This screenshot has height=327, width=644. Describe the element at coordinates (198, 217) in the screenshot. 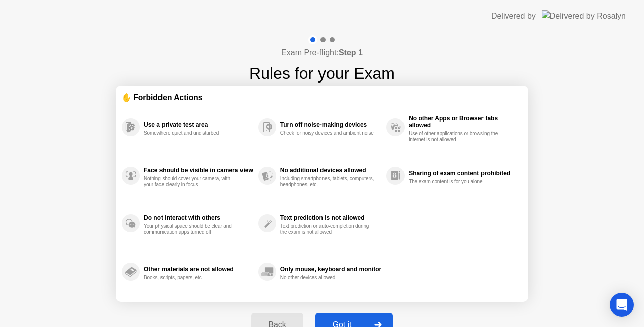

I see `div: Do not interact with others` at that location.